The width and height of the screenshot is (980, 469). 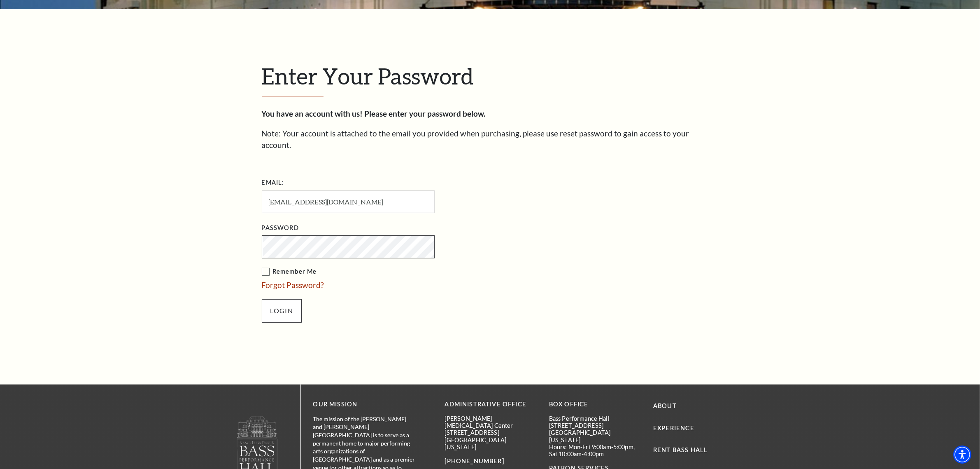 I want to click on p: Hours: Mon-Fri 9:00am-5:00pm, Sat 10:00am-4:00pm, so click(x=595, y=450).